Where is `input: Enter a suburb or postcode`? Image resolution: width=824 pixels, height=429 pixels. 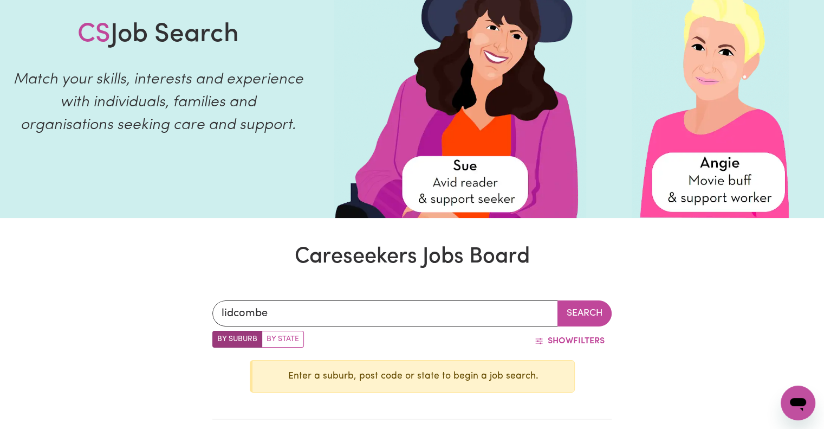
input: Enter a suburb or postcode is located at coordinates (385, 313).